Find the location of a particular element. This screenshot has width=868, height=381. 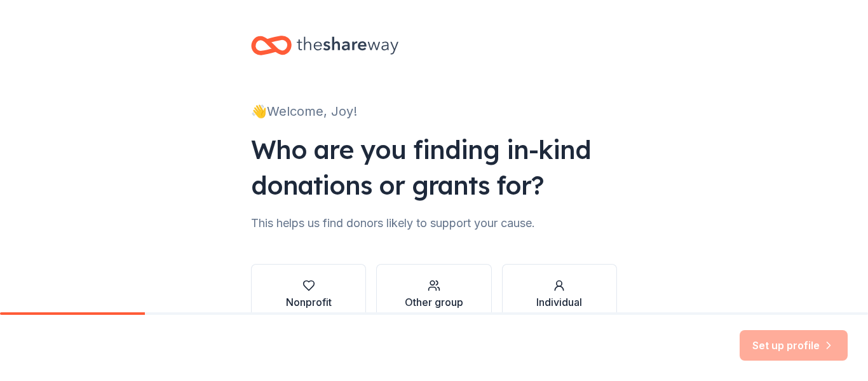

div: Nonprofit is located at coordinates (309, 302).